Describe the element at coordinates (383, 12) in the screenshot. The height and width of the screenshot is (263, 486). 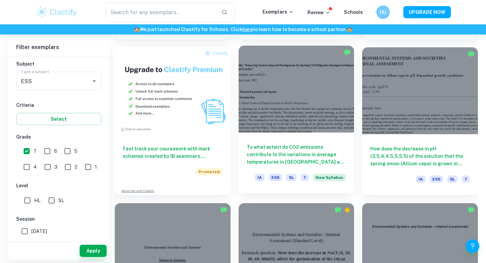
I see `h6: HU` at that location.